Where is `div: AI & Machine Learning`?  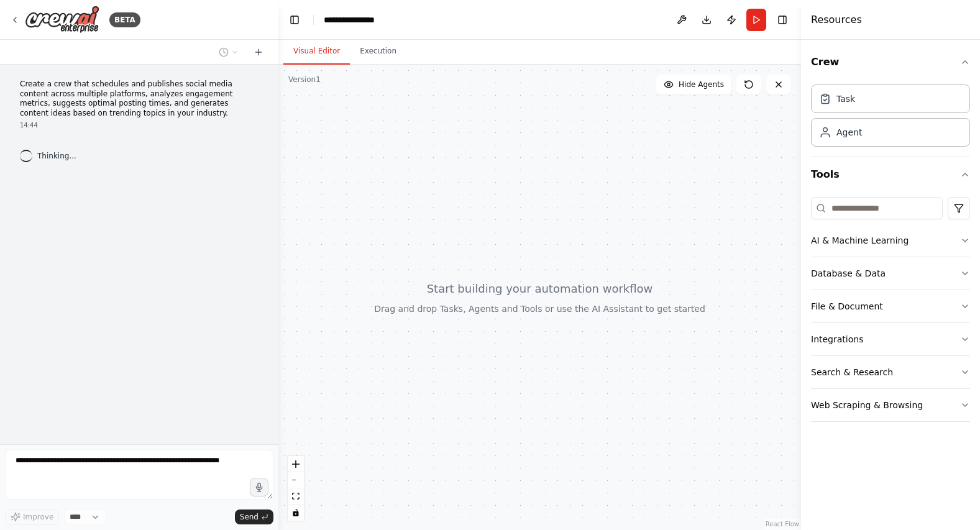
div: AI & Machine Learning is located at coordinates (859, 240).